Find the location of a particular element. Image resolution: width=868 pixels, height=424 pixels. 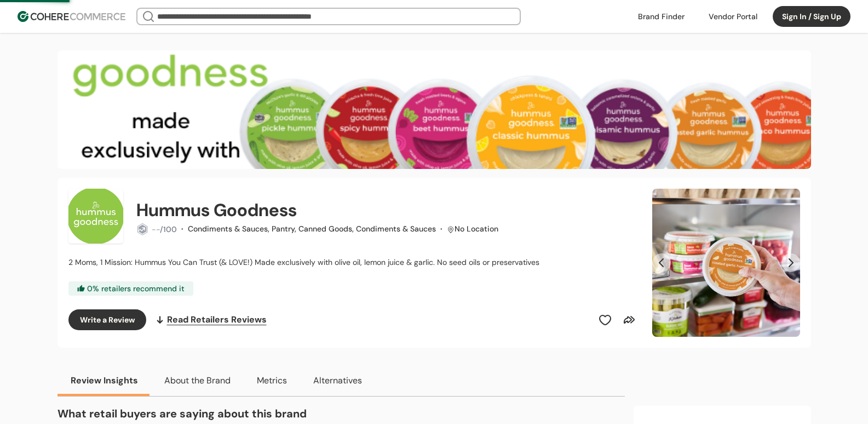

button: Sign In / Sign Up is located at coordinates (812, 17).